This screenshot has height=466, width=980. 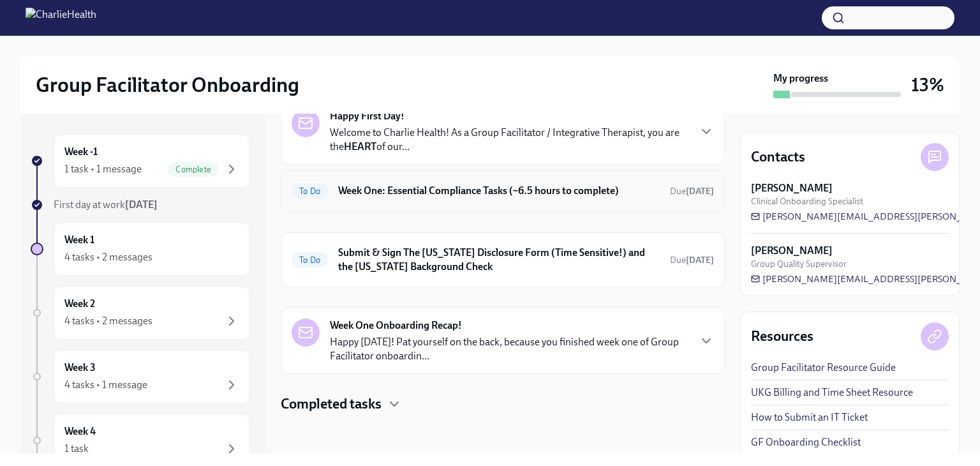 I want to click on h6: Week 4, so click(x=80, y=431).